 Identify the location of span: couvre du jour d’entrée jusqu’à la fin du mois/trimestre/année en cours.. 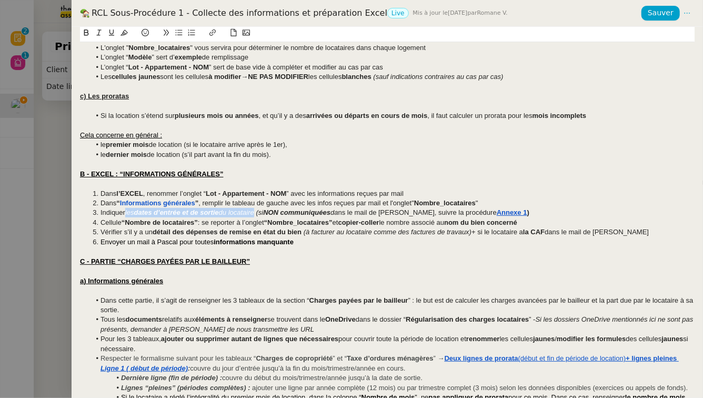
(297, 368).